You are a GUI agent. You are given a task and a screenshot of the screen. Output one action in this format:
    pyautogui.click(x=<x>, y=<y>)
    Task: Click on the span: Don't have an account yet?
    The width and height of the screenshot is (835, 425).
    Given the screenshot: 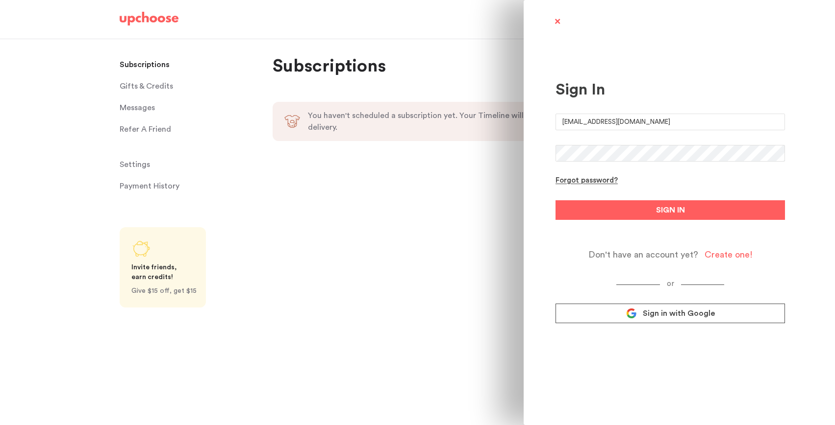 What is the action you would take?
    pyautogui.click(x=643, y=255)
    